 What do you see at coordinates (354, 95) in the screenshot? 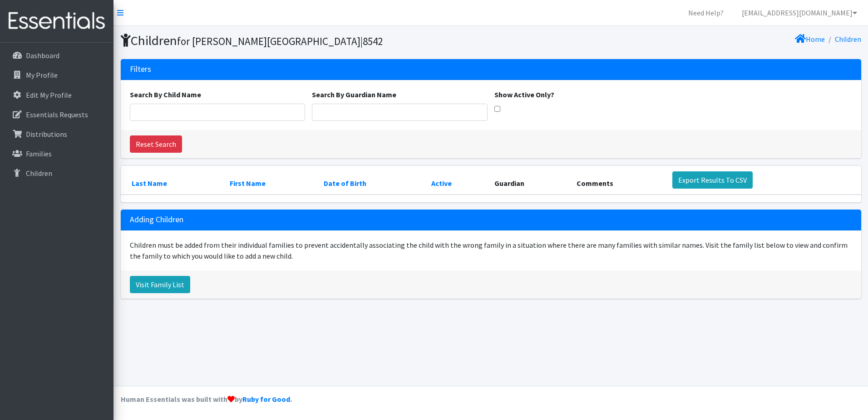
I see `label: Search By Guardian Name` at bounding box center [354, 95].